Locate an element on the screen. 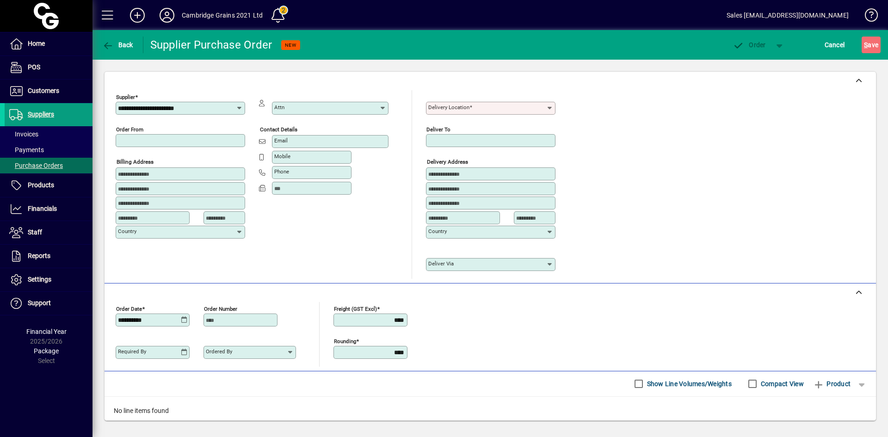 The image size is (888, 437). span: Products is located at coordinates (41, 185).